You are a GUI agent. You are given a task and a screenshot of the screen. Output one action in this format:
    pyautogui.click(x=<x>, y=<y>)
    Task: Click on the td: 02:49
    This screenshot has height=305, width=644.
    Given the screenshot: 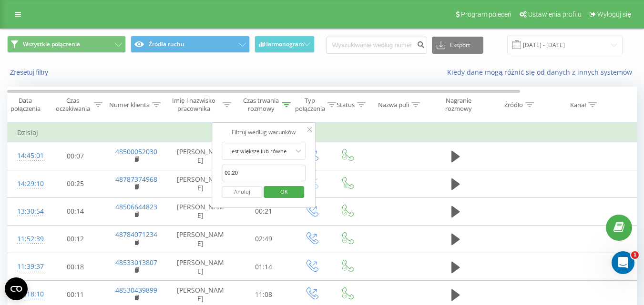 What is the action you would take?
    pyautogui.click(x=264, y=239)
    